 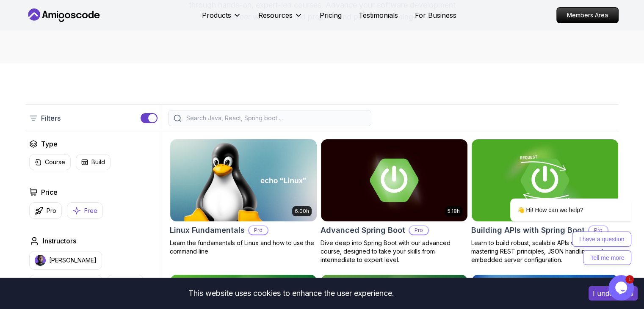 What do you see at coordinates (221, 19) in the screenshot?
I see `button: Products` at bounding box center [221, 19].